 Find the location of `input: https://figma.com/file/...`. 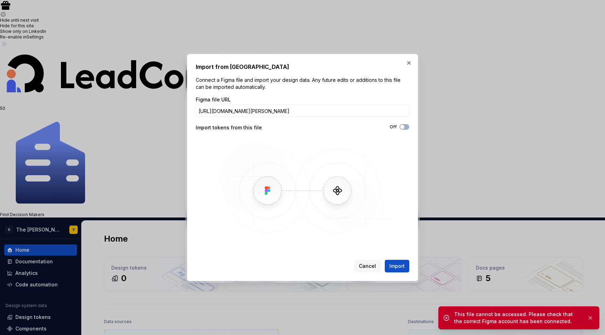

input: https://figma.com/file/... is located at coordinates (303, 111).